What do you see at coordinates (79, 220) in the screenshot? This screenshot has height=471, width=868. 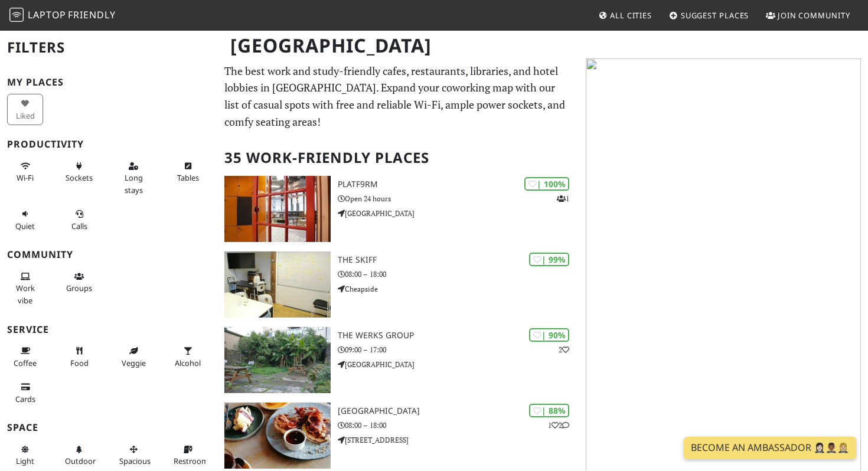 I see `button: Calls` at bounding box center [79, 220].